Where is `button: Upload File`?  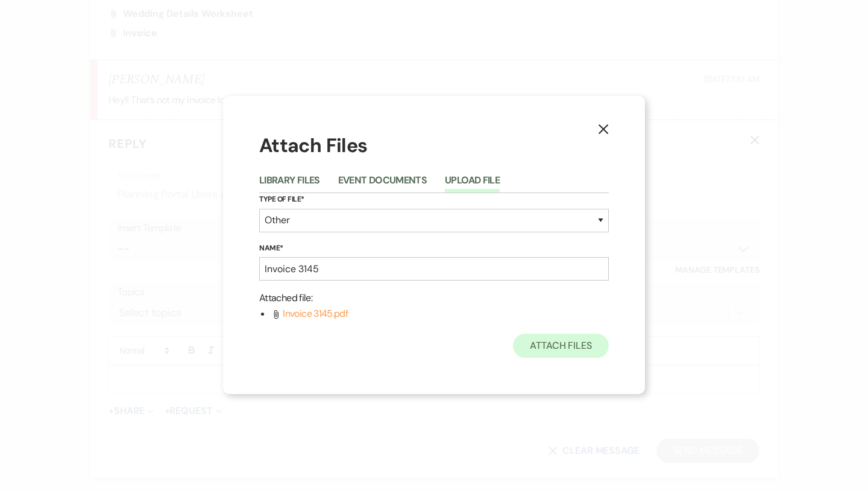 button: Upload File is located at coordinates (472, 184).